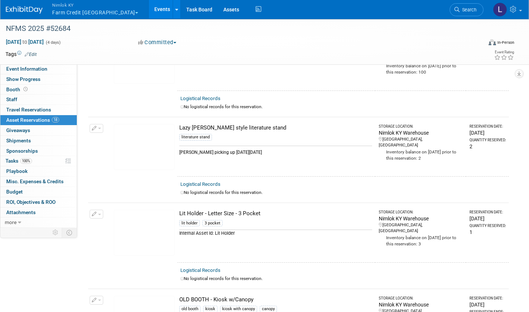 This screenshot has width=529, height=312. I want to click on div: lit holder, so click(190, 223).